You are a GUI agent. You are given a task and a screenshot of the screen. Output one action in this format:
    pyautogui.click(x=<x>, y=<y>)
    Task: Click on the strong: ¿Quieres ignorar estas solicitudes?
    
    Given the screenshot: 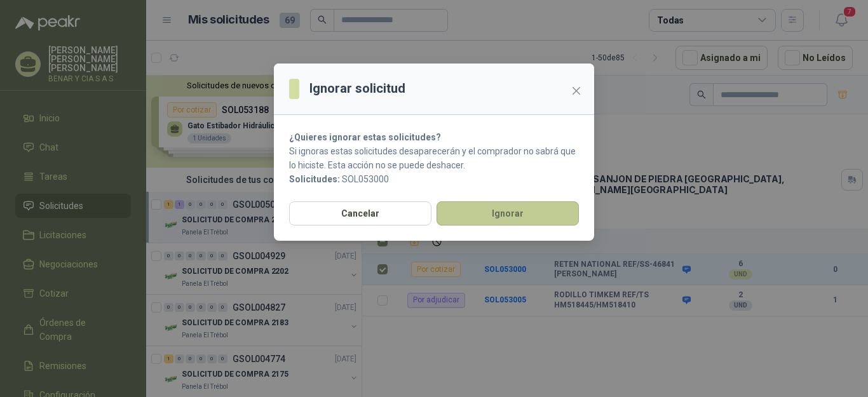 What is the action you would take?
    pyautogui.click(x=364, y=137)
    